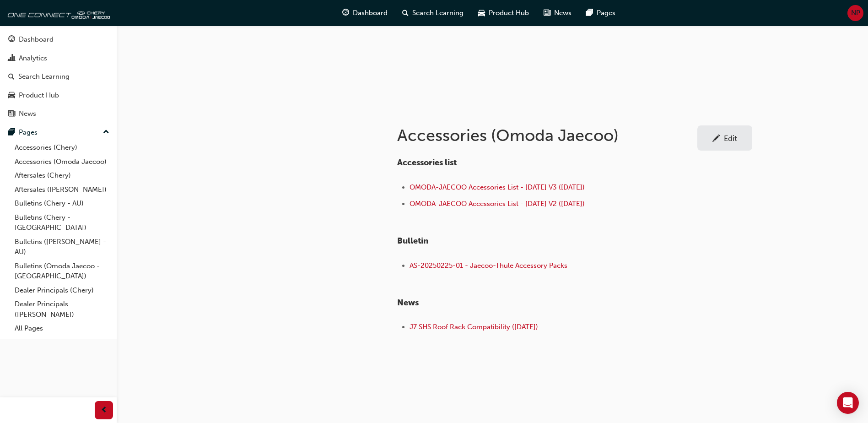  What do you see at coordinates (33, 58) in the screenshot?
I see `div: Analytics` at bounding box center [33, 58].